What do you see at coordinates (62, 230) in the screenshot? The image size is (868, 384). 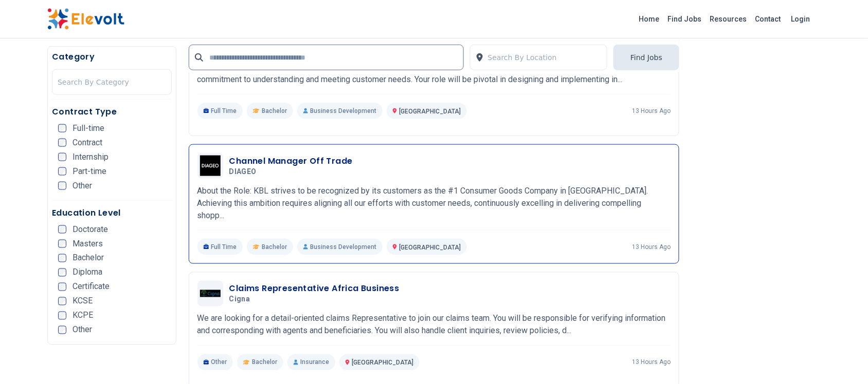 I see `input: Doctorate` at bounding box center [62, 230].